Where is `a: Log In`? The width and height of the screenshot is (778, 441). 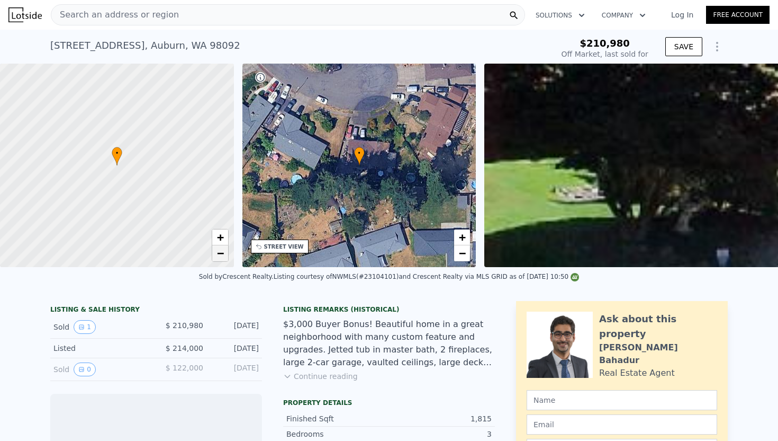 a: Log In is located at coordinates (683, 15).